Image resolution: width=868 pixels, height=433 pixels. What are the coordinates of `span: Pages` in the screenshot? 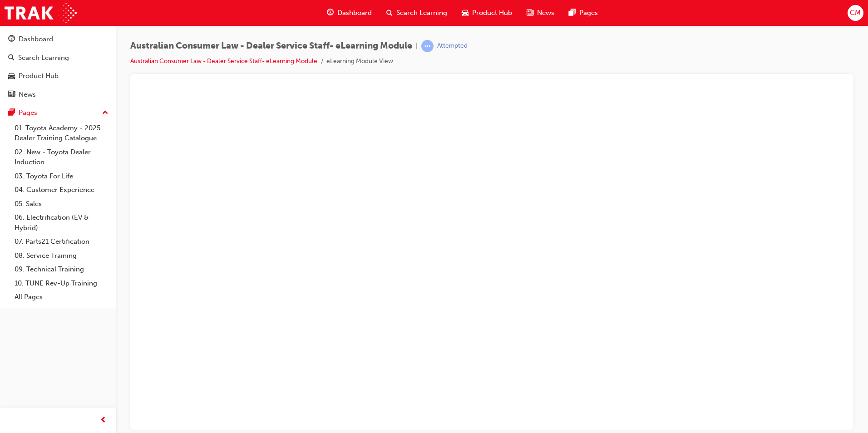 It's located at (589, 13).